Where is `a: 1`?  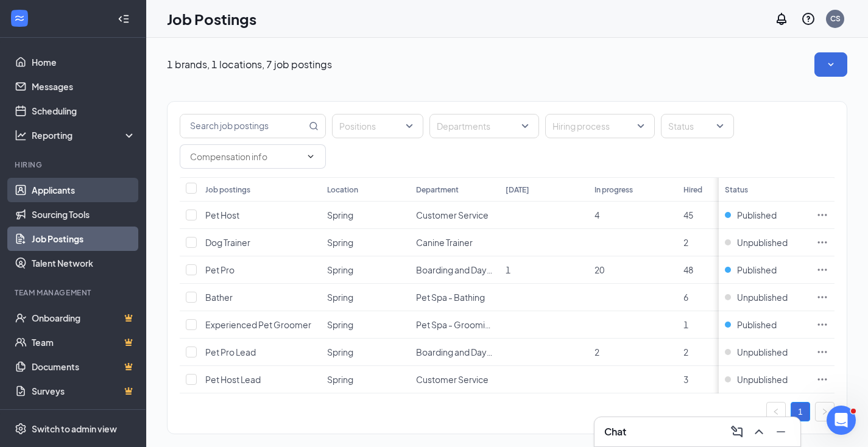
a: 1 is located at coordinates (801, 412).